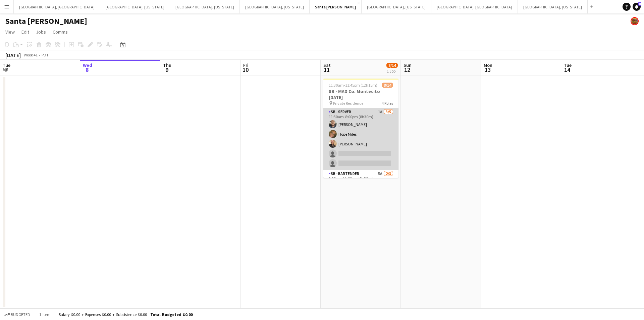 This screenshot has height=320, width=644. I want to click on span: 14, so click(567, 69).